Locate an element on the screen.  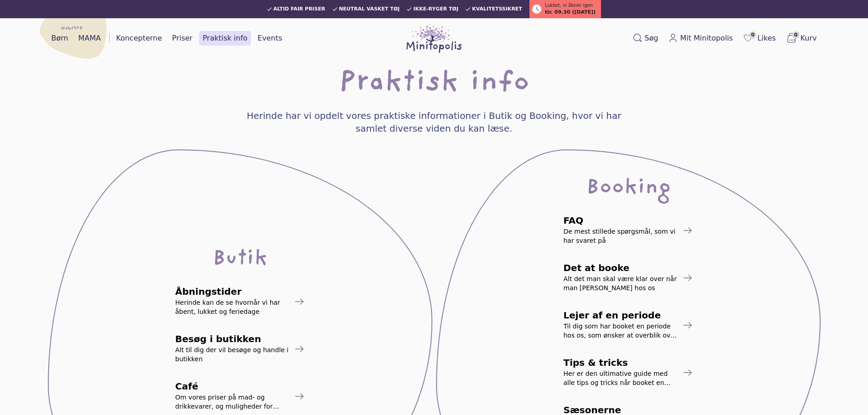
a: MAMA is located at coordinates (90, 39).